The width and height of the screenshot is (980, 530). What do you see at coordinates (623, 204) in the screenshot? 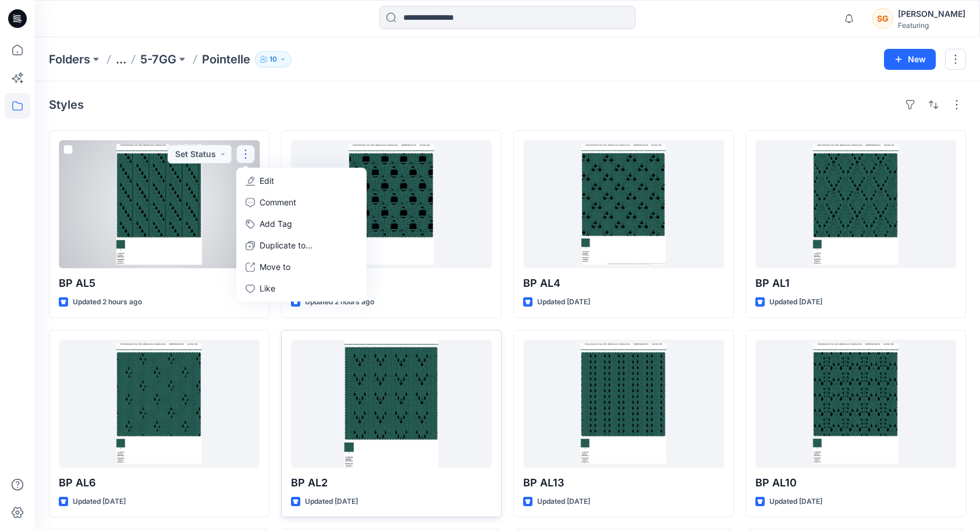
I see `a: BP AL4` at bounding box center [623, 204].